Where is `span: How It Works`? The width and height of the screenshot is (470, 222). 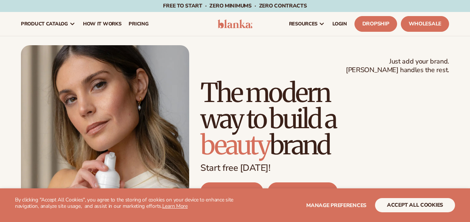 span: How It Works is located at coordinates (102, 24).